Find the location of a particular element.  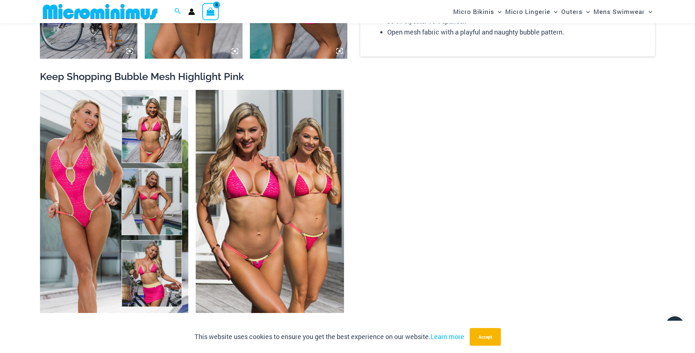

li: Open mesh fabric with a playful and naughty bubble pattern. is located at coordinates (517, 32).